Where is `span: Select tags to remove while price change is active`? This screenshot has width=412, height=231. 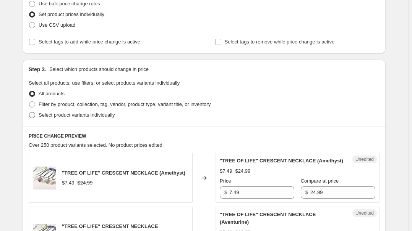
span: Select tags to remove while price change is active is located at coordinates (280, 42).